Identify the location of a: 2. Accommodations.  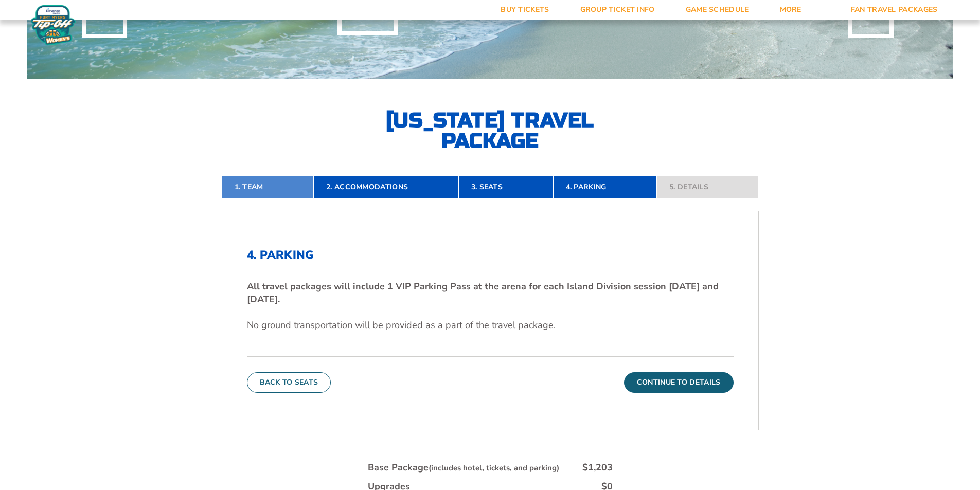
(386, 187).